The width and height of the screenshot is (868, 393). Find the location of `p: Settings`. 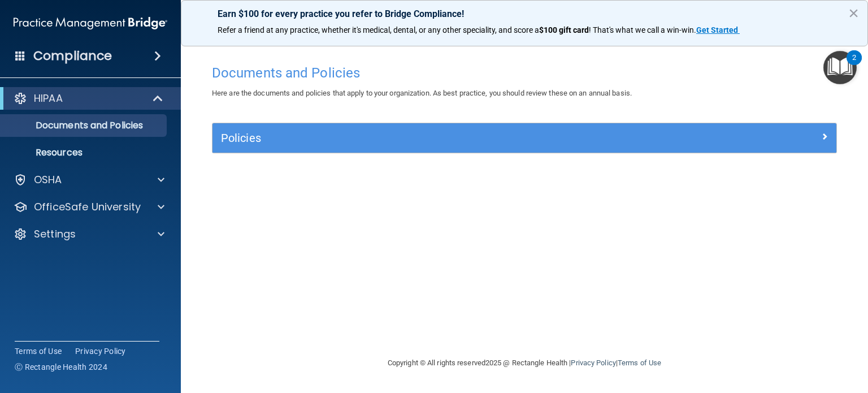

p: Settings is located at coordinates (55, 234).